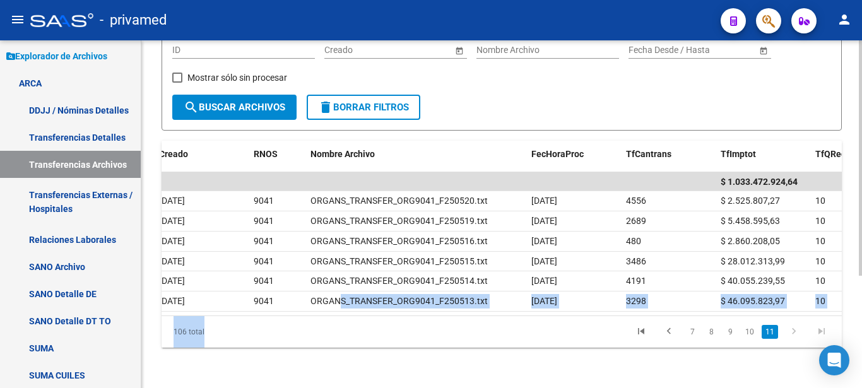  I want to click on span: $ 2.860.208,05, so click(751, 241).